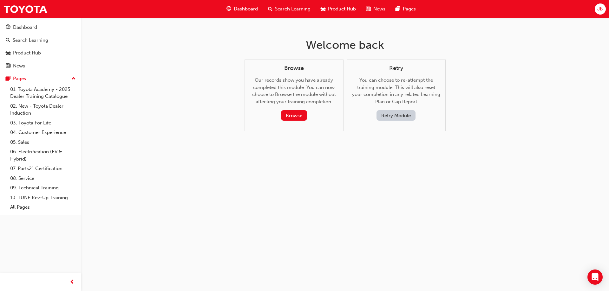 The image size is (609, 291). I want to click on a: 09. Technical Training, so click(43, 188).